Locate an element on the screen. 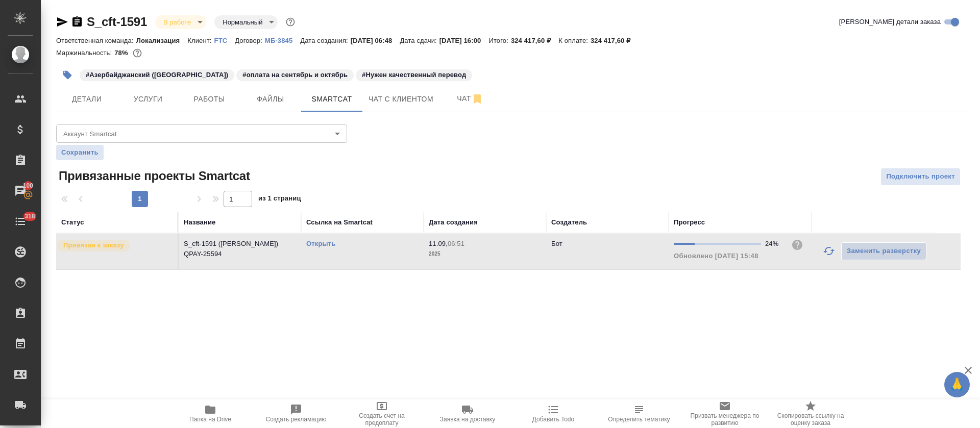  p: Бот is located at coordinates (557, 243).